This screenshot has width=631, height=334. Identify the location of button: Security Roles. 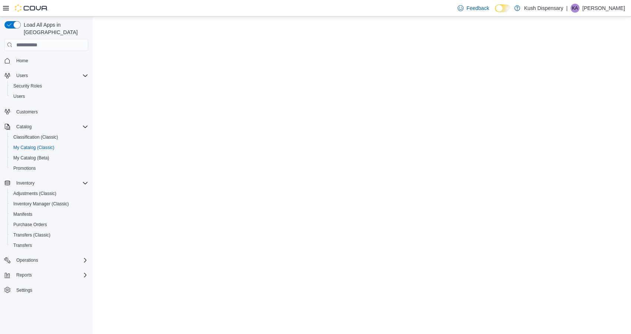
(49, 86).